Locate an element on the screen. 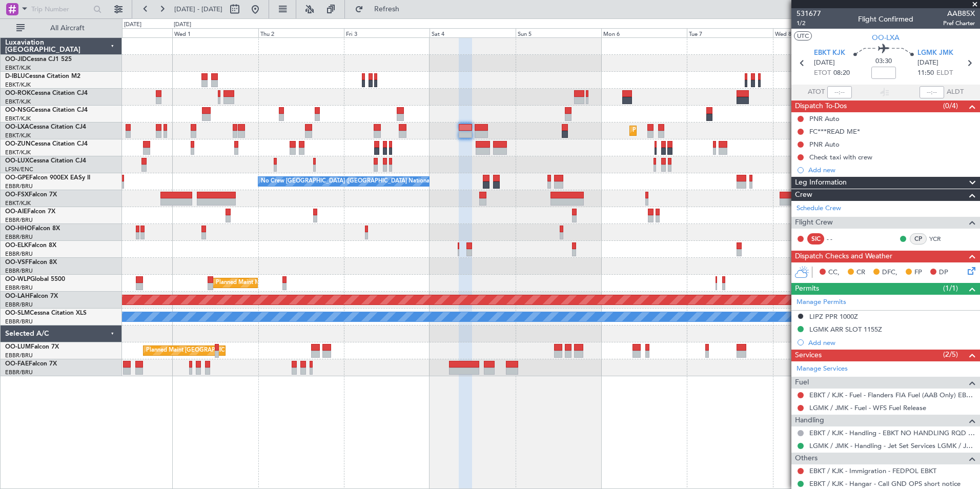 The image size is (980, 489). span: OO-GPE is located at coordinates (17, 178).